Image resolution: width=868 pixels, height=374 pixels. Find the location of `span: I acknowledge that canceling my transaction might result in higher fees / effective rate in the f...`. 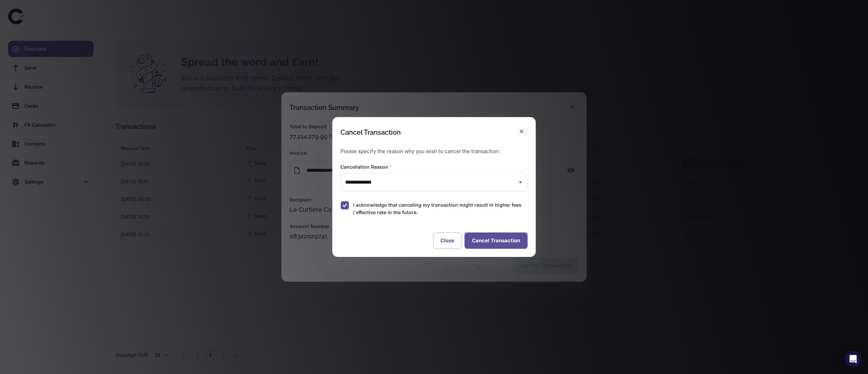

span: I acknowledge that canceling my transaction might result in higher fees / effective rate in the f... is located at coordinates (438, 209).